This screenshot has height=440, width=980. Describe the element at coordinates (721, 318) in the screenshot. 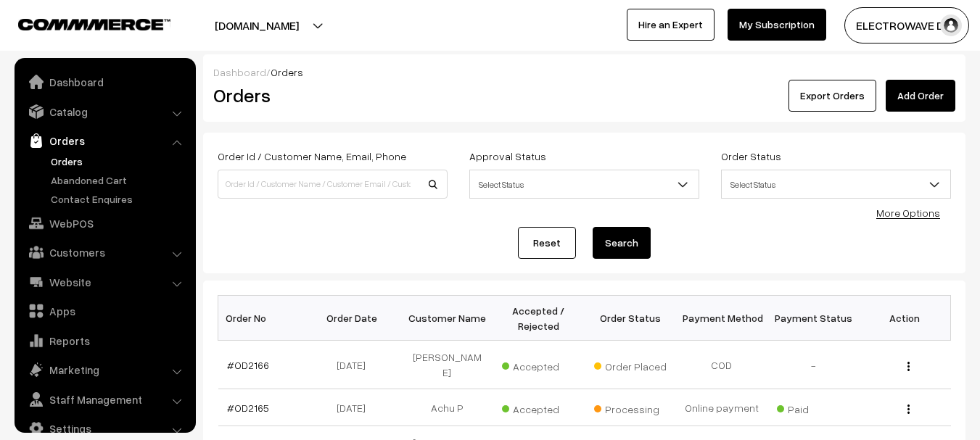

I see `th: Payment Method` at that location.